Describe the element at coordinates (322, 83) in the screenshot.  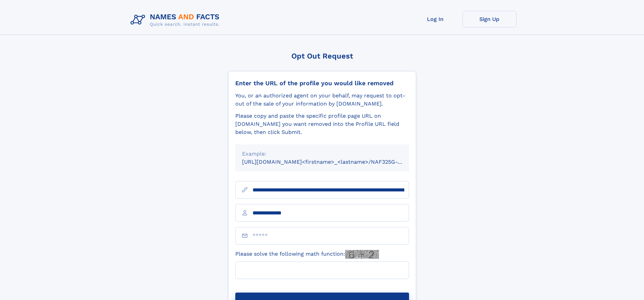
I see `div: Enter the URL of the profile you would like removed` at that location.